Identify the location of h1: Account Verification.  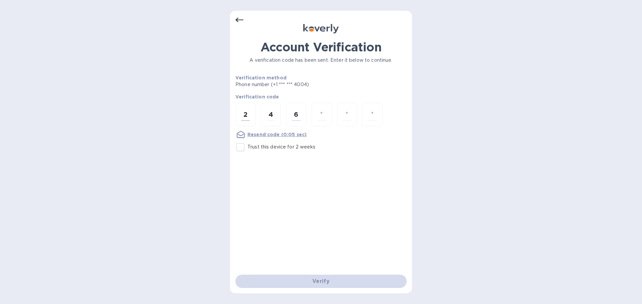
(321, 47).